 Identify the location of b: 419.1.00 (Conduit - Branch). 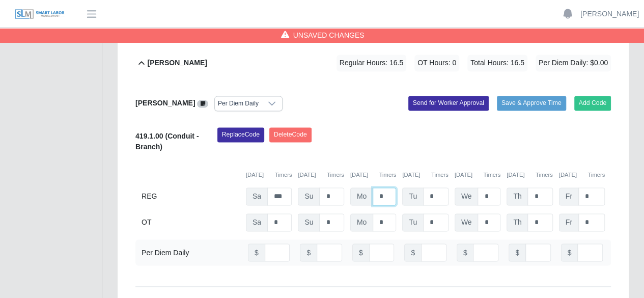
(167, 141).